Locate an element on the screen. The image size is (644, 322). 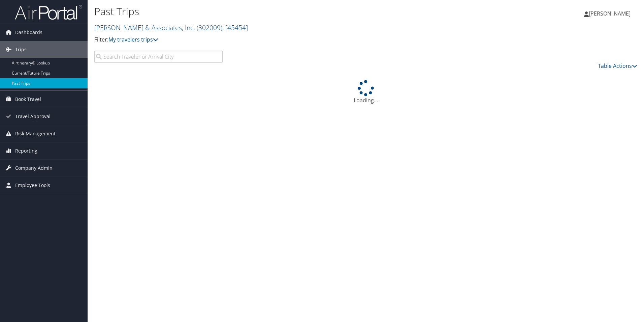
span: Reporting is located at coordinates (26, 151).